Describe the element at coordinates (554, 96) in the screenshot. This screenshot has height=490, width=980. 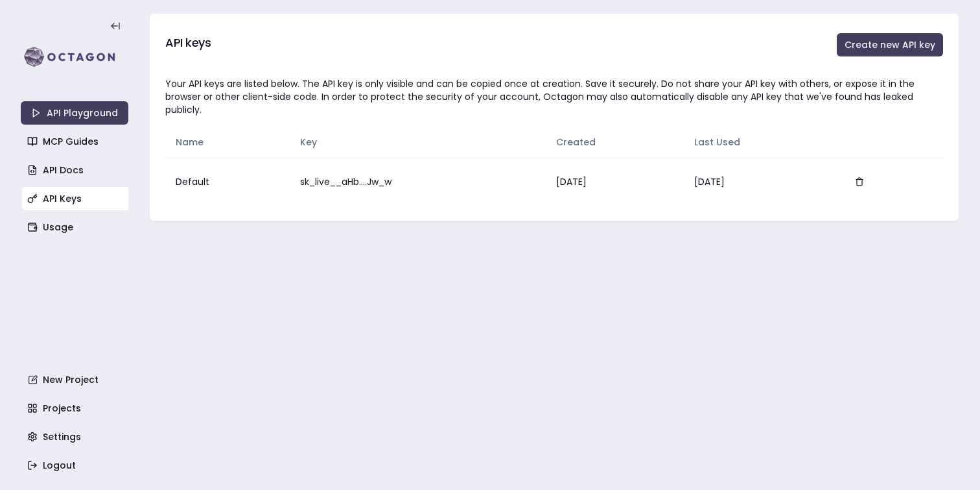
I see `div: Your API keys are listed below. The API key is only visible and can be copied once at creation. S...` at that location.